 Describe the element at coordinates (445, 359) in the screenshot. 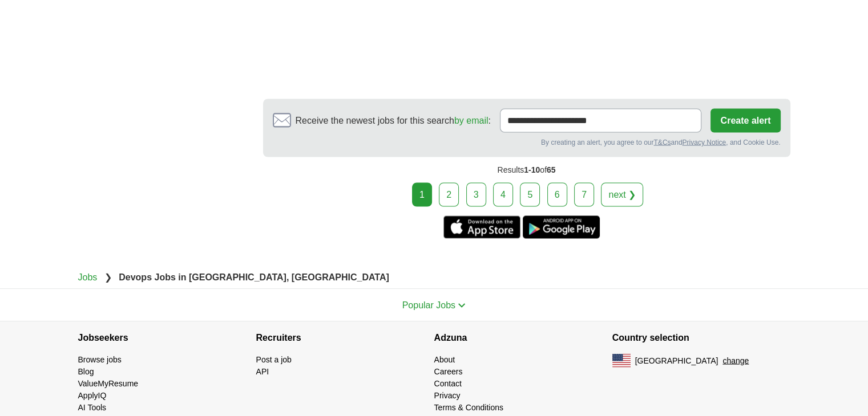

I see `a: About` at that location.